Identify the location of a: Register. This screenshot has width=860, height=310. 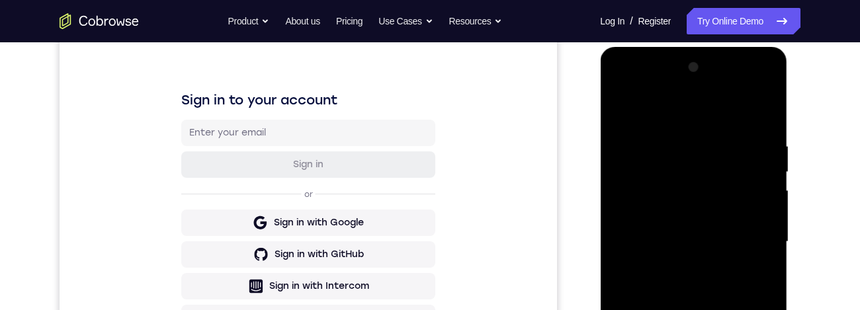
(654, 21).